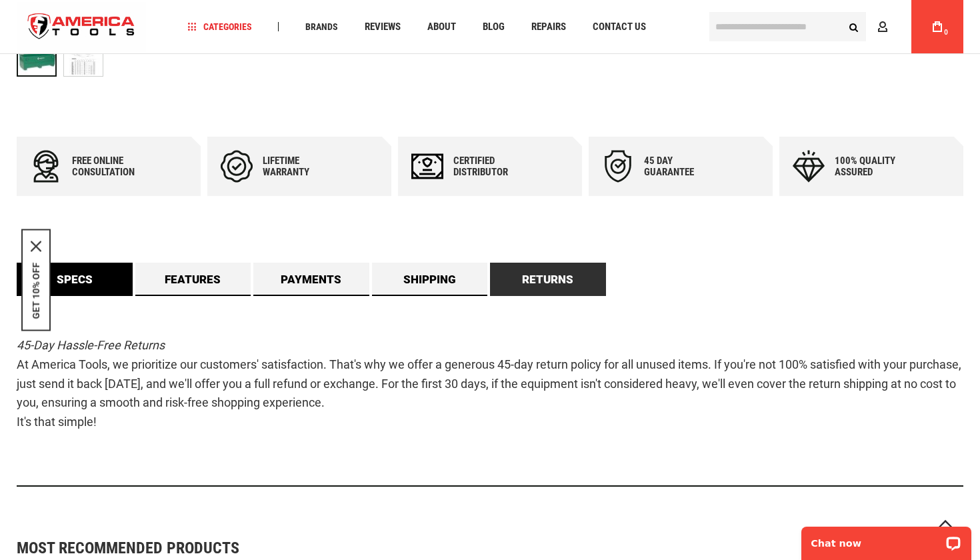 This screenshot has height=560, width=980. I want to click on a: Blog, so click(493, 27).